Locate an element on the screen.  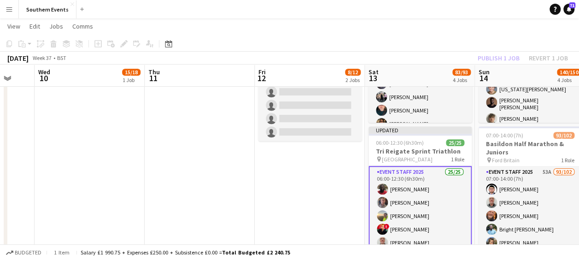
span: 12 is located at coordinates (261, 78).